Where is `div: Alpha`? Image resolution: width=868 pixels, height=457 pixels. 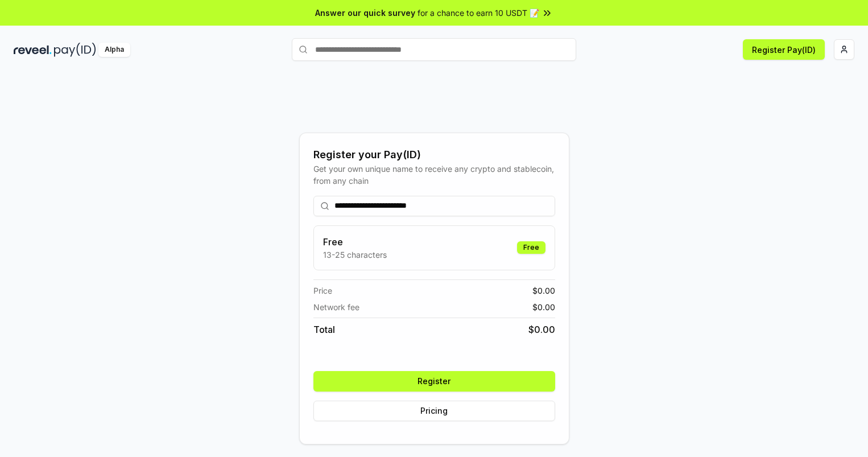 div: Alpha is located at coordinates (114, 49).